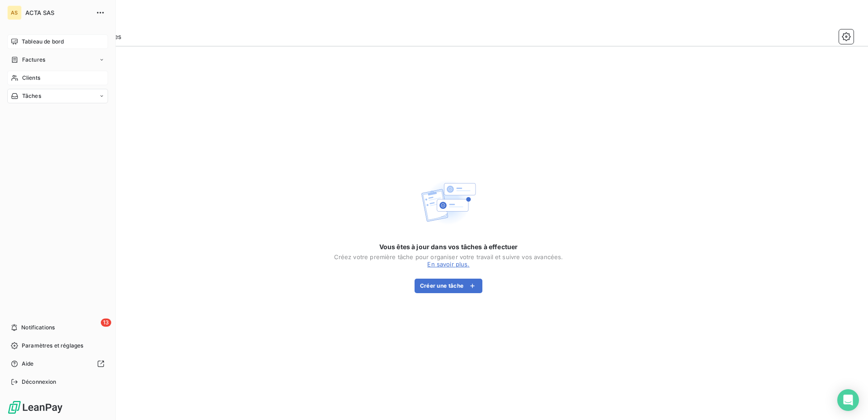 This screenshot has height=420, width=868. What do you see at coordinates (849, 400) in the screenshot?
I see `div: Open Intercom Messenger` at bounding box center [849, 400].